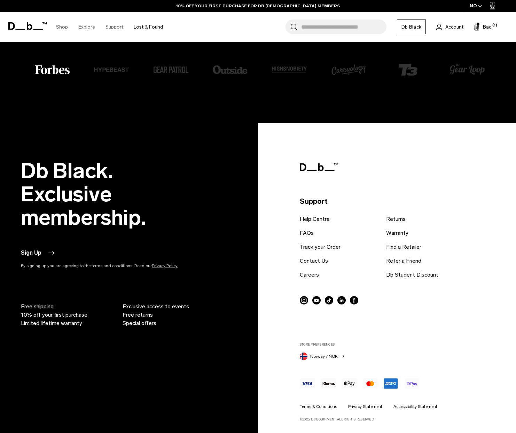 Image resolution: width=516 pixels, height=433 pixels. I want to click on a: Lost & Found, so click(148, 27).